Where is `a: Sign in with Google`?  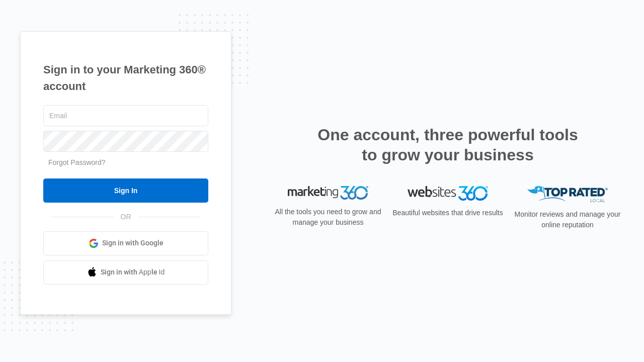 a: Sign in with Google is located at coordinates (126, 243).